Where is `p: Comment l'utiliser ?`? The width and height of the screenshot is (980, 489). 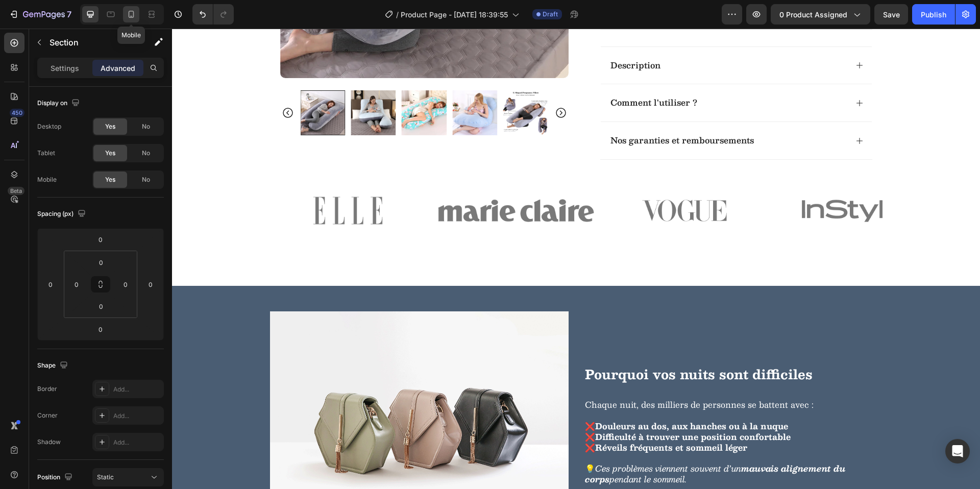
p: Comment l'utiliser ? is located at coordinates (482, 74).